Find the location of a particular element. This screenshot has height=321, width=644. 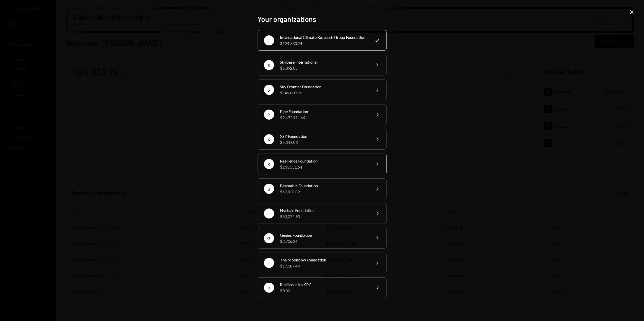

div: H is located at coordinates (269, 213).